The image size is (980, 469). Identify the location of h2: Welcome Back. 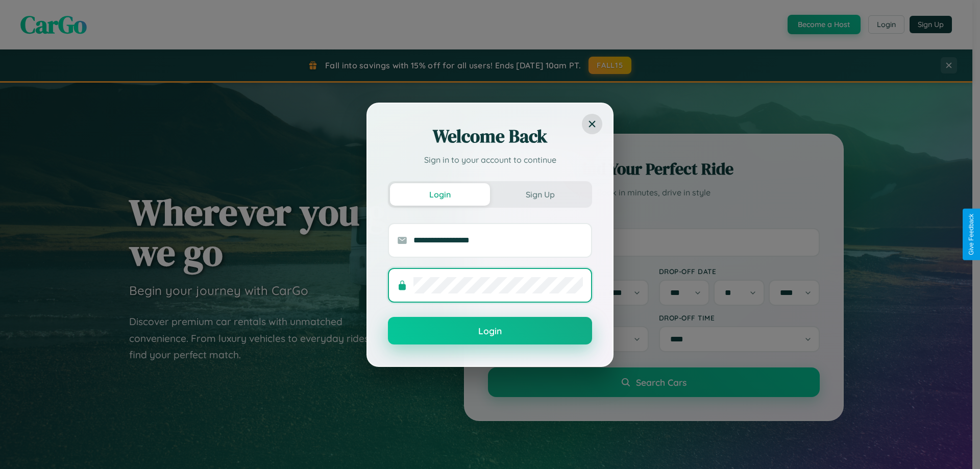
(490, 136).